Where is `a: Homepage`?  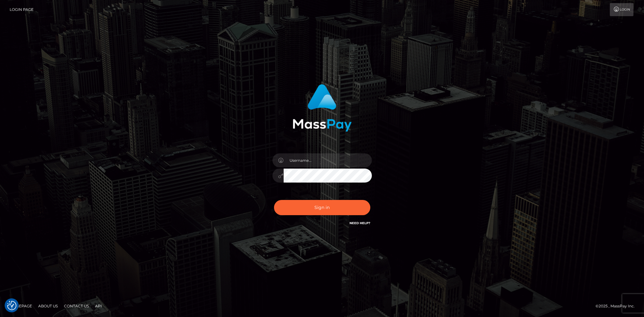
a: Homepage is located at coordinates (21, 306).